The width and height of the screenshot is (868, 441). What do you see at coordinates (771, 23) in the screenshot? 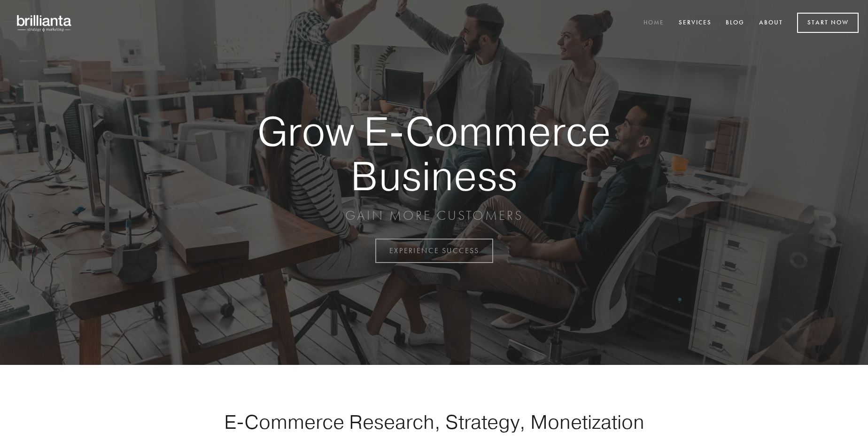
I see `a: About` at bounding box center [771, 23].